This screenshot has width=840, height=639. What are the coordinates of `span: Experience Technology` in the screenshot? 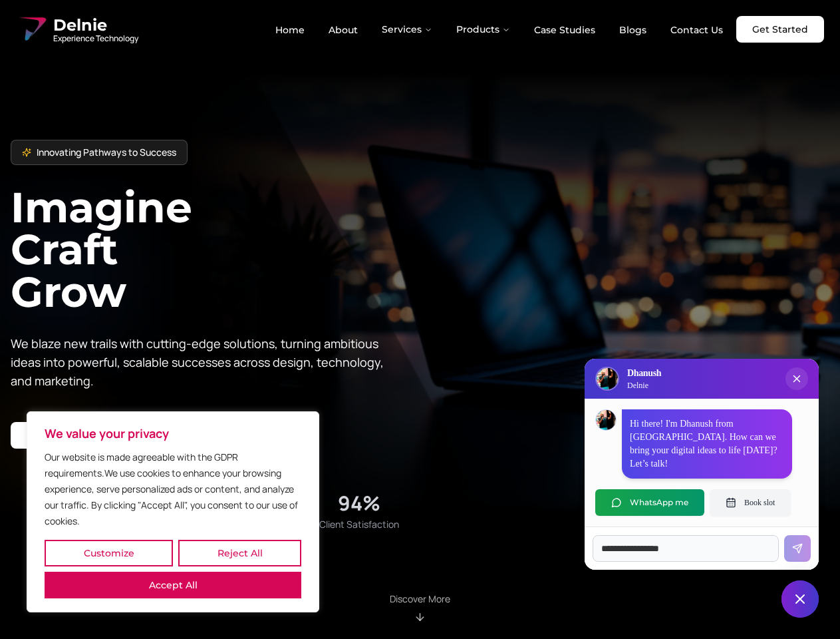 It's located at (96, 38).